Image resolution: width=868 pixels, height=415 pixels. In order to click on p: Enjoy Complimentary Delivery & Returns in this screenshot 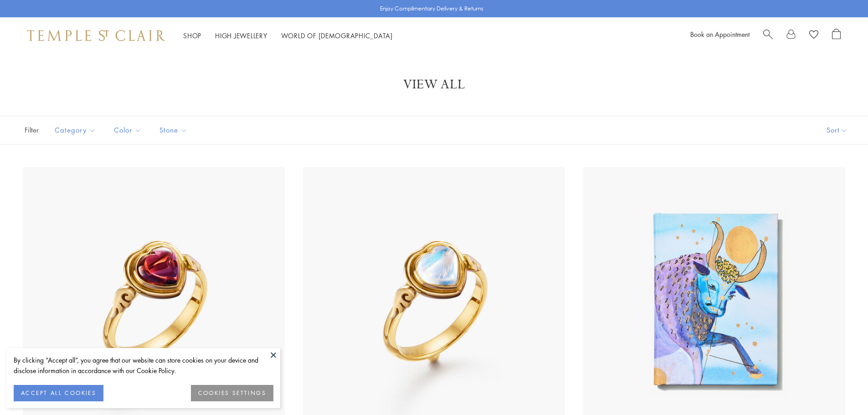, I will do `click(431, 9)`.